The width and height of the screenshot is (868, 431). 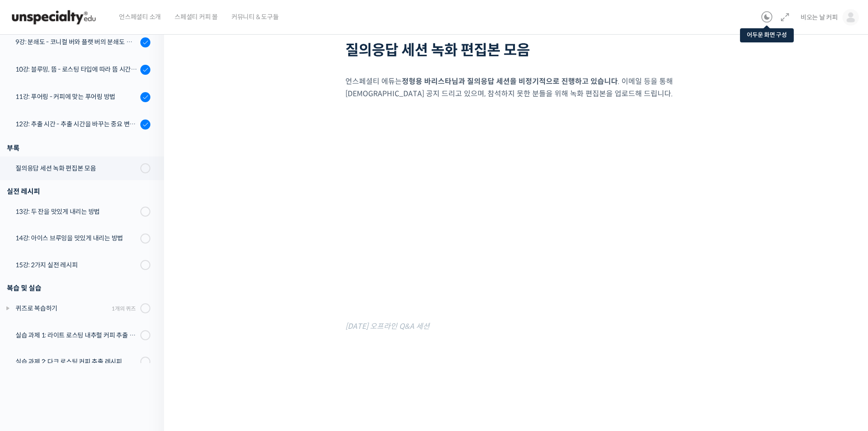 What do you see at coordinates (146, 301) in the screenshot?
I see `a: 설정` at bounding box center [146, 301].